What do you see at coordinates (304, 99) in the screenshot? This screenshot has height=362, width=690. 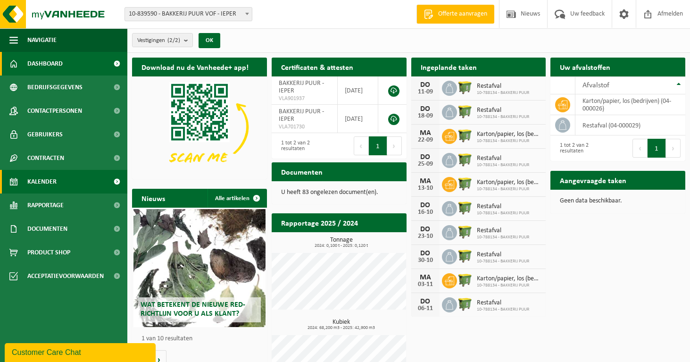 I see `span: VLA901937` at bounding box center [304, 99].